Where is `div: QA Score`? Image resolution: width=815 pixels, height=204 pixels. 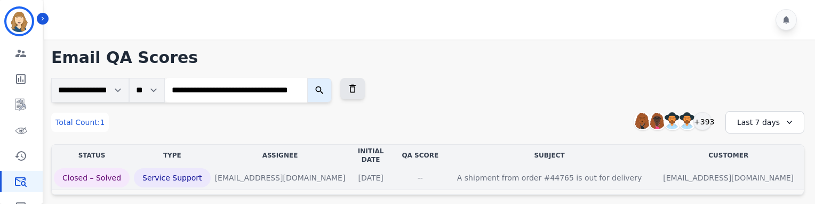
div: QA Score is located at coordinates (420, 155).